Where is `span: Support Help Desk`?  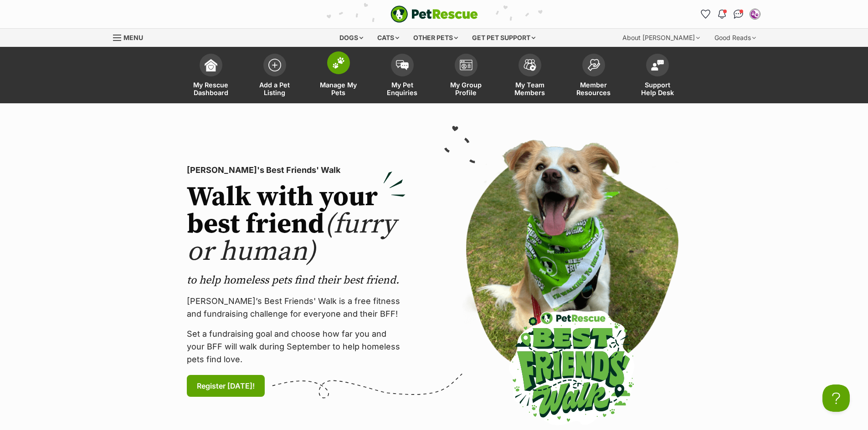 span: Support Help Desk is located at coordinates (657, 89).